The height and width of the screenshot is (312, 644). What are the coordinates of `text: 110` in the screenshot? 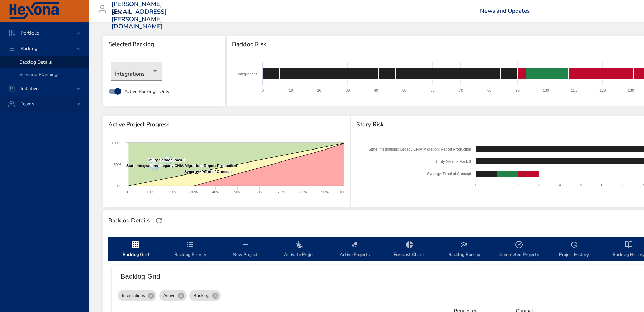 It's located at (574, 90).